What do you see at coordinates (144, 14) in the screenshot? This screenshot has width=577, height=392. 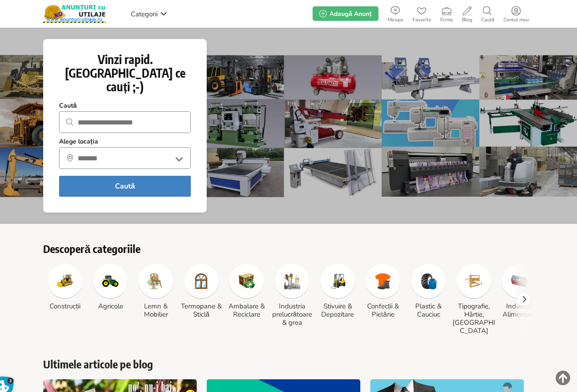 I see `span: Categorii` at bounding box center [144, 14].